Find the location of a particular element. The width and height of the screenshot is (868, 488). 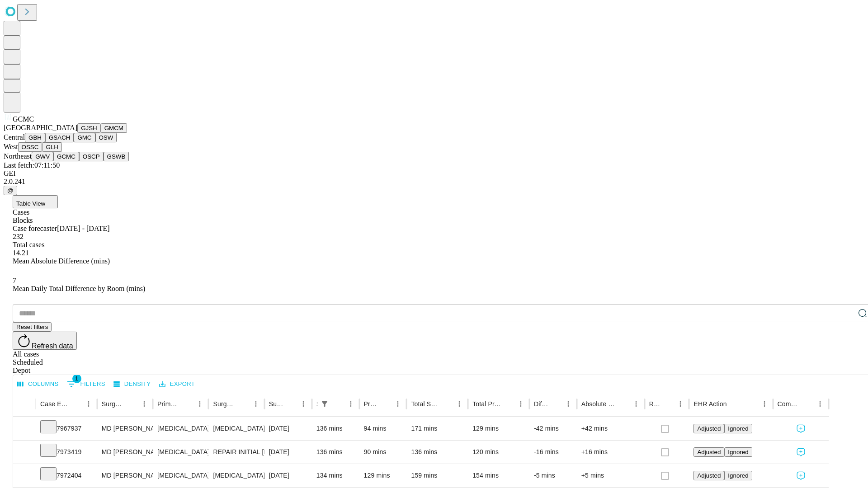

span: Refresh data is located at coordinates (52, 346).